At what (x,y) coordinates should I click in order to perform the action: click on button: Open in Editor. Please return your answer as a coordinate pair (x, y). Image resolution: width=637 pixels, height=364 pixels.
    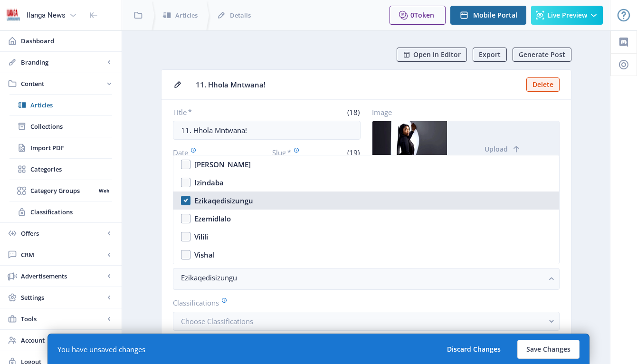
    Looking at the image, I should click on (432, 54).